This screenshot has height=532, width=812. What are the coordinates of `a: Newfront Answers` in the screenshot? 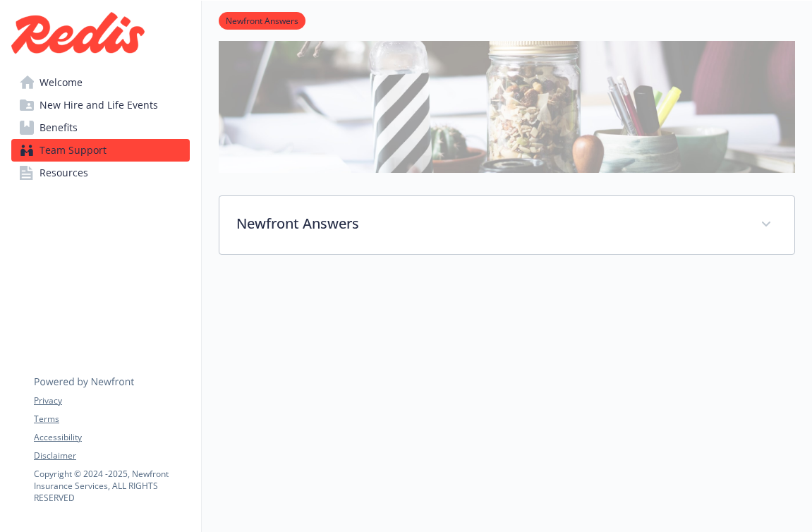 It's located at (261, 20).